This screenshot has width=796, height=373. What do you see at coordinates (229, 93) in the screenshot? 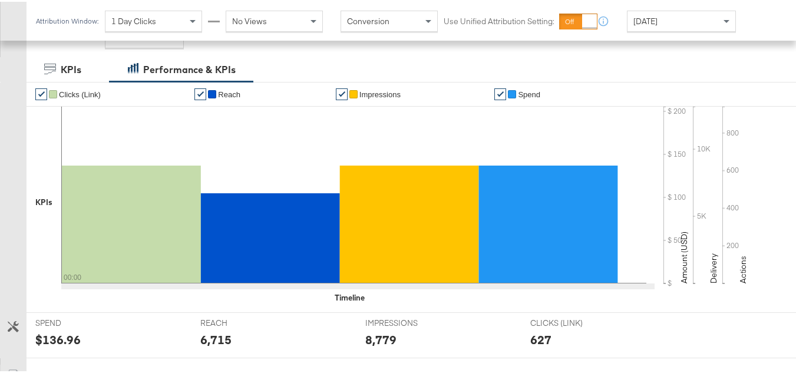
I see `span: Reach` at bounding box center [229, 93].